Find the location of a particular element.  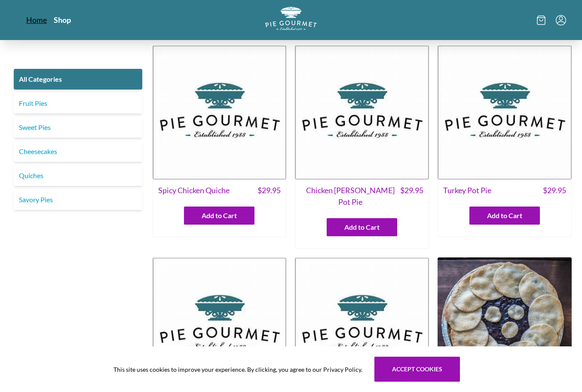

img: Turkey Pot Pie is located at coordinates (505, 112).